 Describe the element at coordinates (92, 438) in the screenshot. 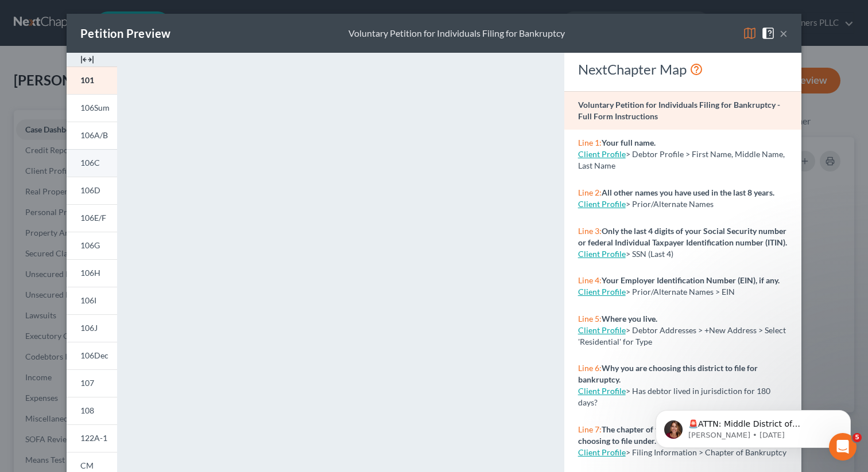

I see `a: 122A-1` at that location.